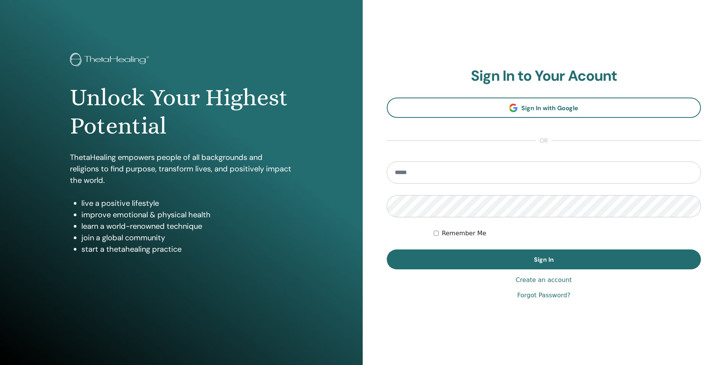 The image size is (725, 365). I want to click on h2: Sign In to Your Acount, so click(544, 76).